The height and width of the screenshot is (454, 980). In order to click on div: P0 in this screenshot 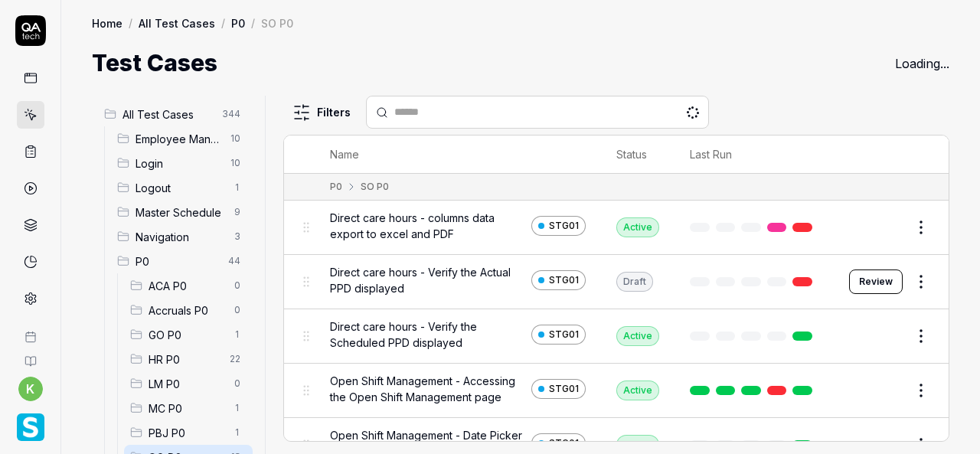, I will do `click(336, 186)`.